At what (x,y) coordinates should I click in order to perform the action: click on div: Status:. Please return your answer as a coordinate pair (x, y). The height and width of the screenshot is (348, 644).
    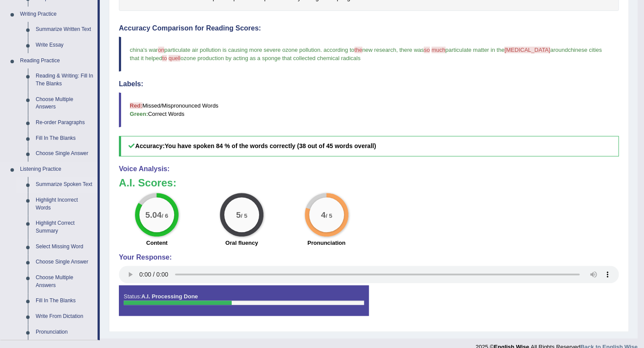
    Looking at the image, I should click on (244, 300).